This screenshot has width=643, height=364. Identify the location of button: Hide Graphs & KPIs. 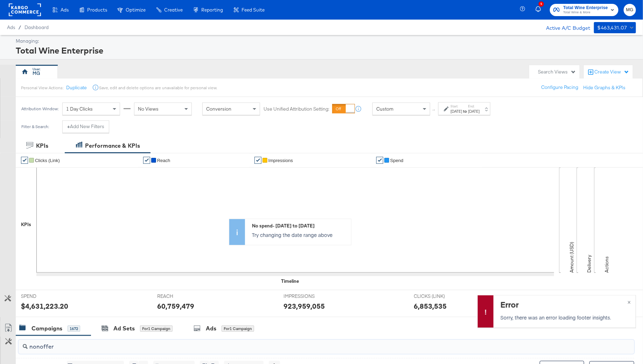
(605, 88).